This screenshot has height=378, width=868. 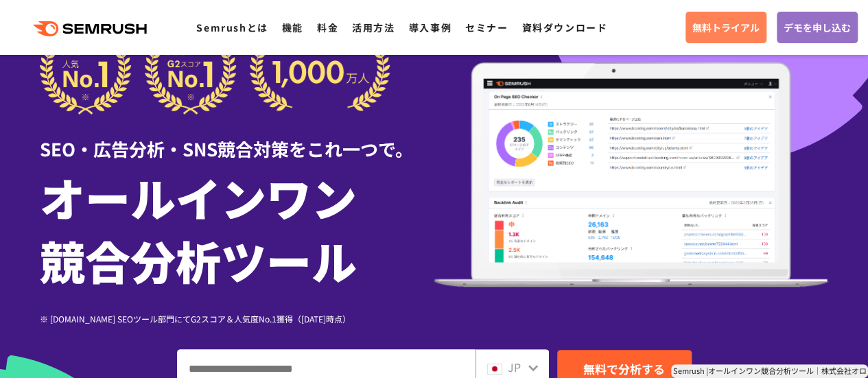 I want to click on span: デモを申し込む, so click(x=818, y=28).